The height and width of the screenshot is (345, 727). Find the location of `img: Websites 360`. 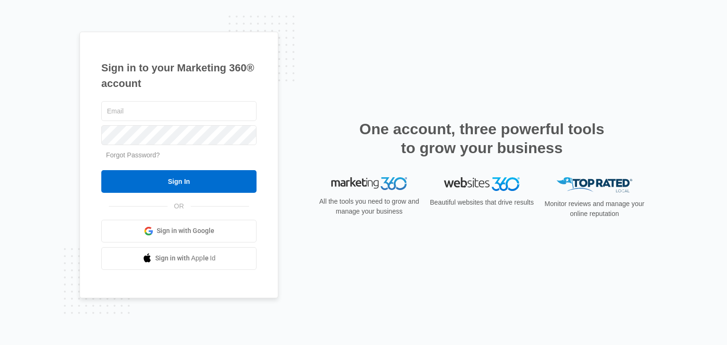

img: Websites 360 is located at coordinates (482, 184).